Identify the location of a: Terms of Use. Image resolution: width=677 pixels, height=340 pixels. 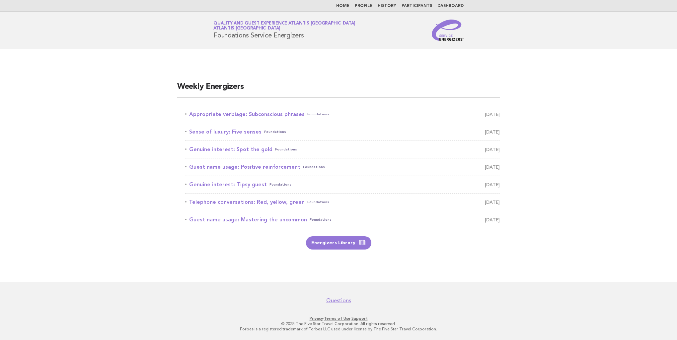
(337, 319).